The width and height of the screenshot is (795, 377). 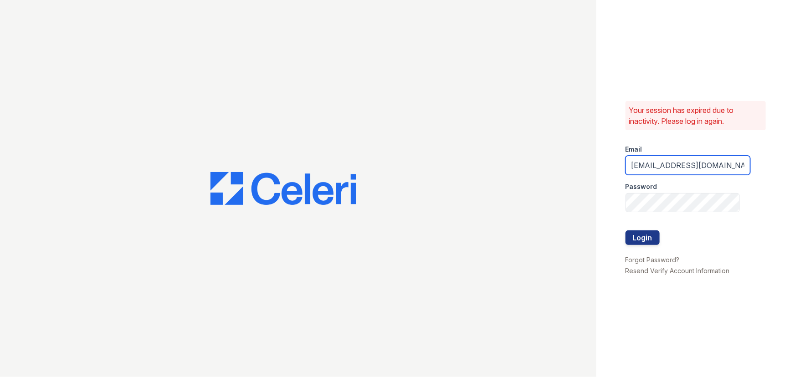 What do you see at coordinates (634, 150) in the screenshot?
I see `label: Email` at bounding box center [634, 150].